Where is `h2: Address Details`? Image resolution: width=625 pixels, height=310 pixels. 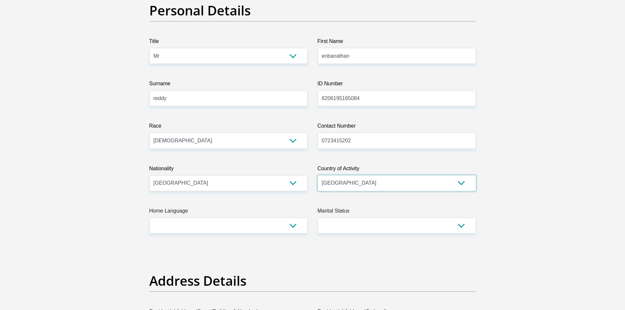 h2: Address Details is located at coordinates (313, 281).